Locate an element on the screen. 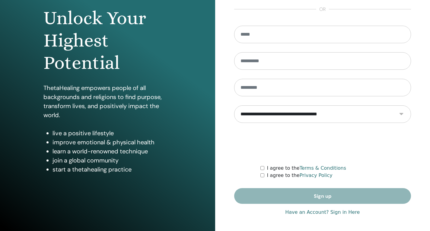 The image size is (430, 231). li: join a global community is located at coordinates (112, 160).